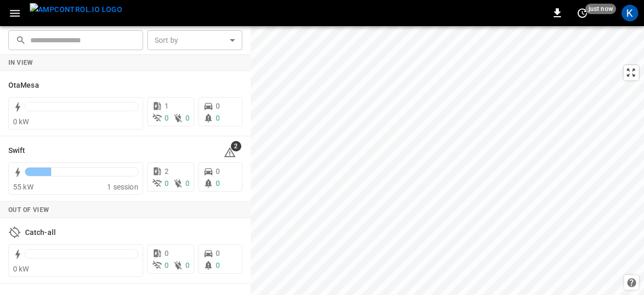  What do you see at coordinates (23, 85) in the screenshot?
I see `h6: OtaMesa` at bounding box center [23, 85].